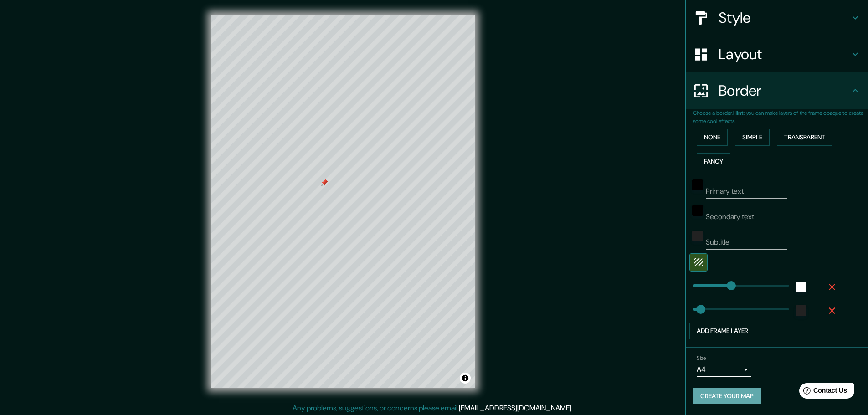 The width and height of the screenshot is (868, 415). I want to click on h4: Layout, so click(784, 54).